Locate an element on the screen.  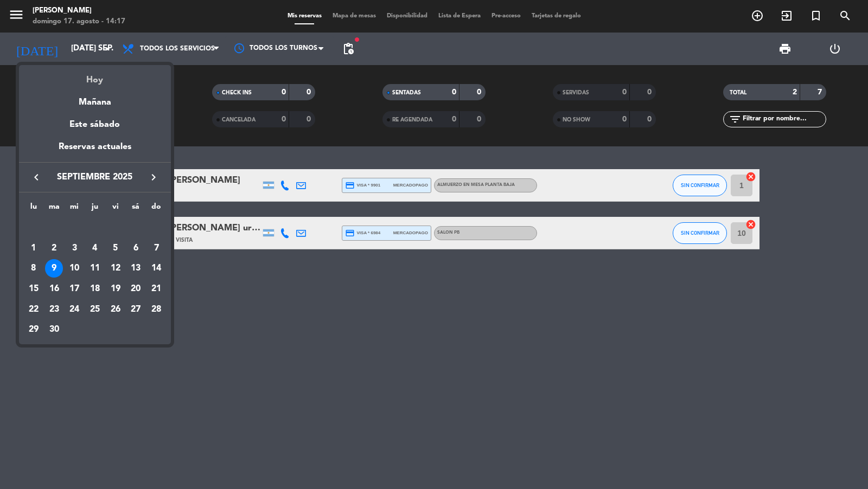
div: 29 is located at coordinates (34, 329).